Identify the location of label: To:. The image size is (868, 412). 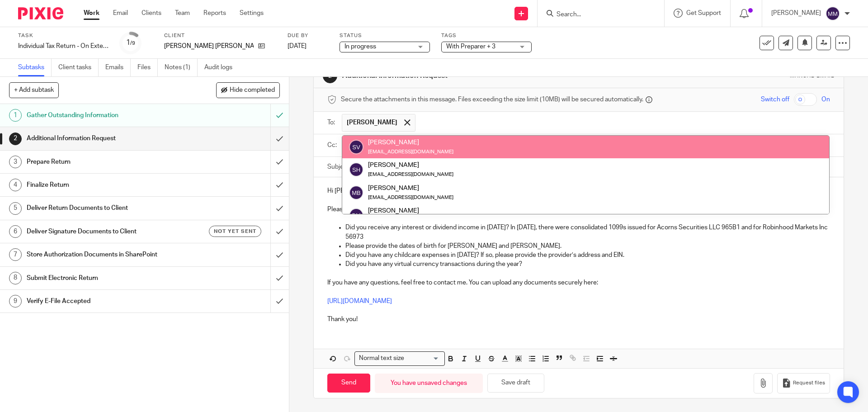
(332, 122).